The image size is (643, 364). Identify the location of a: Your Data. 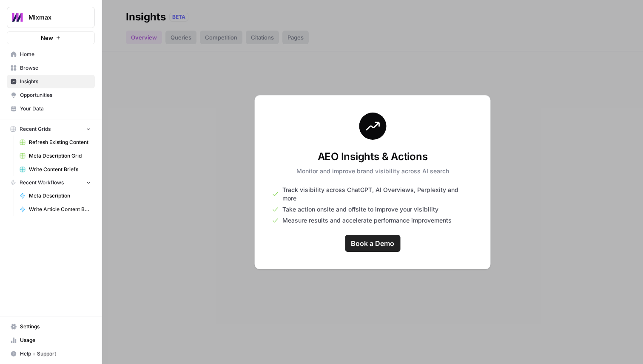
(51, 109).